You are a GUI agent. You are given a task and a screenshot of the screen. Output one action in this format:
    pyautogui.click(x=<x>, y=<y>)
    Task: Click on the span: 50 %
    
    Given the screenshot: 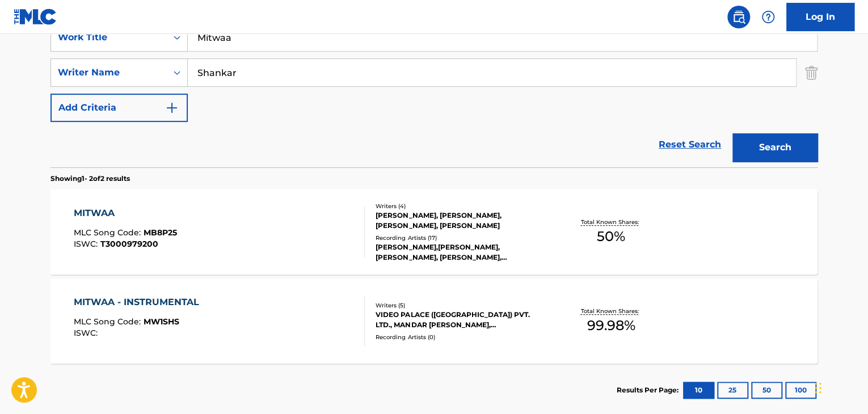 What is the action you would take?
    pyautogui.click(x=611, y=236)
    